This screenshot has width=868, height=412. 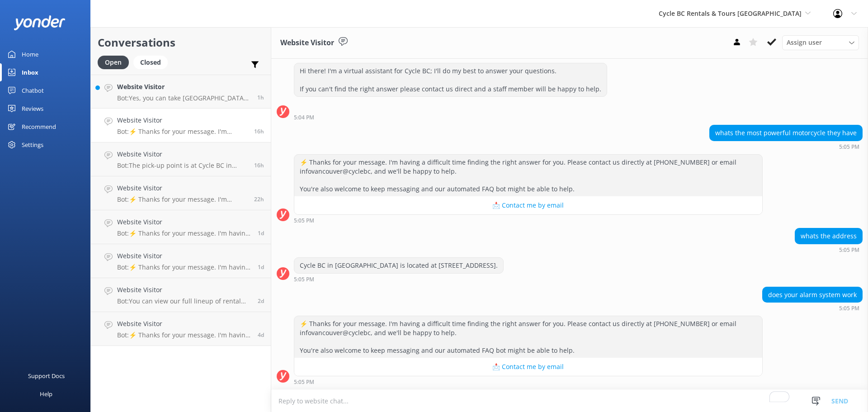 I want to click on span: Sep 13 2025 02:13pm (UTC -07:00) America/Tijuana, so click(x=261, y=301).